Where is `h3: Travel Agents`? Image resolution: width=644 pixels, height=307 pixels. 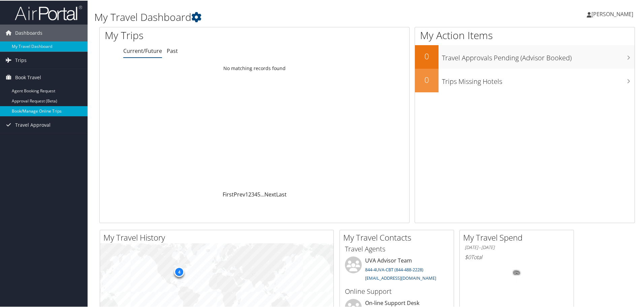
h3: Travel Agents is located at coordinates (397, 248).